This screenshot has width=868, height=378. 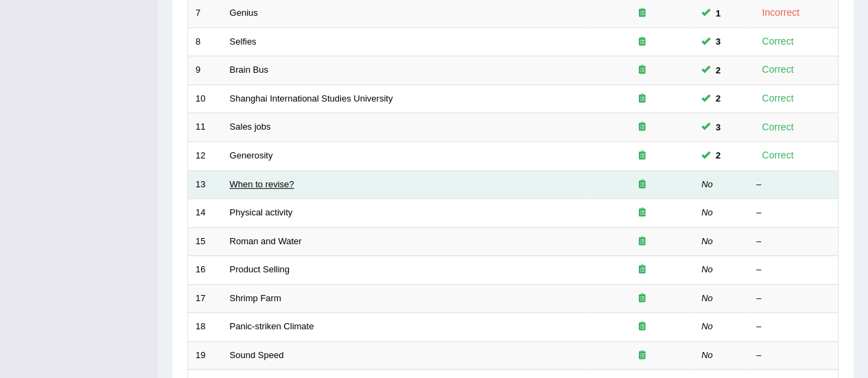 What do you see at coordinates (251, 155) in the screenshot?
I see `a: Generosity` at bounding box center [251, 155].